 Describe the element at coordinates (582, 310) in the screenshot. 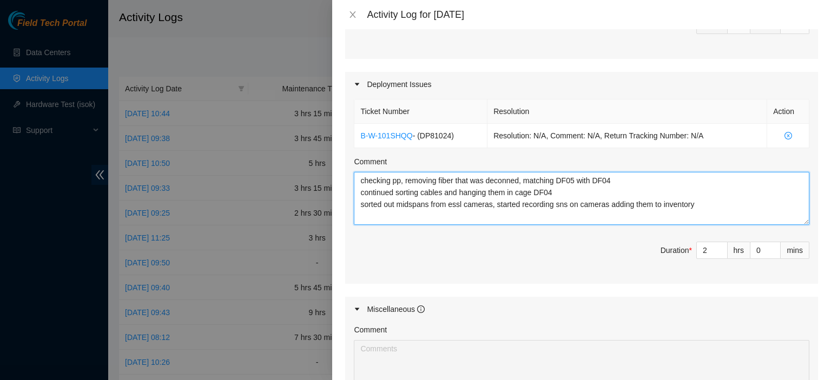

I see `div: Miscellaneous info-circle` at that location.